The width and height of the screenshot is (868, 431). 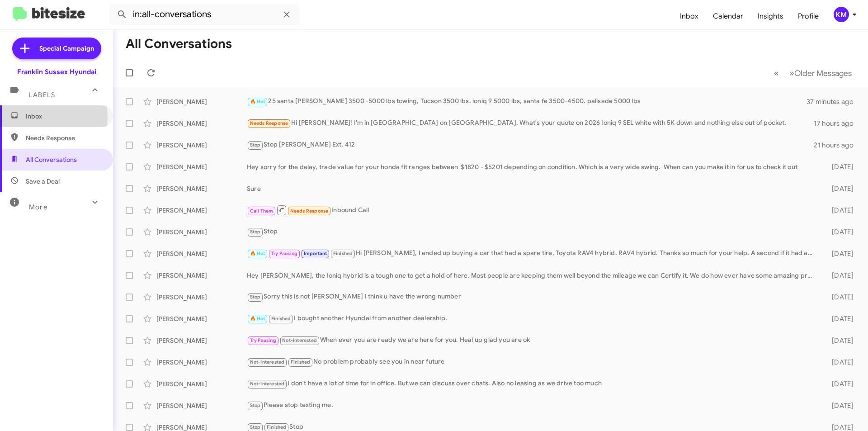 I want to click on a: Profile, so click(x=808, y=16).